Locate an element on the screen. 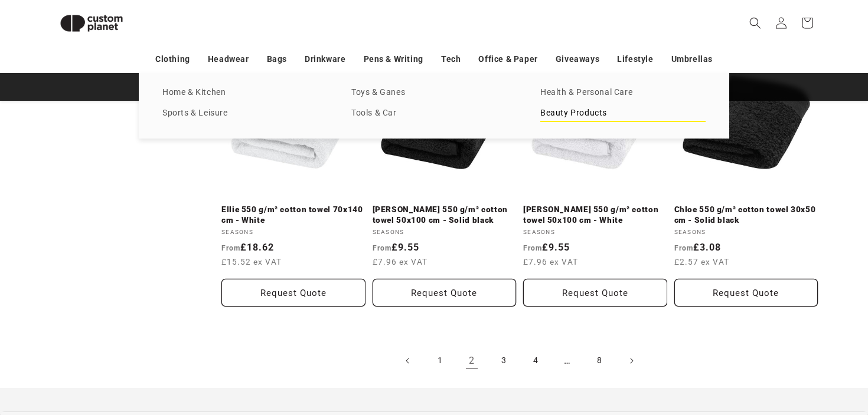 The width and height of the screenshot is (868, 415). a: Office & Paper is located at coordinates (508, 59).